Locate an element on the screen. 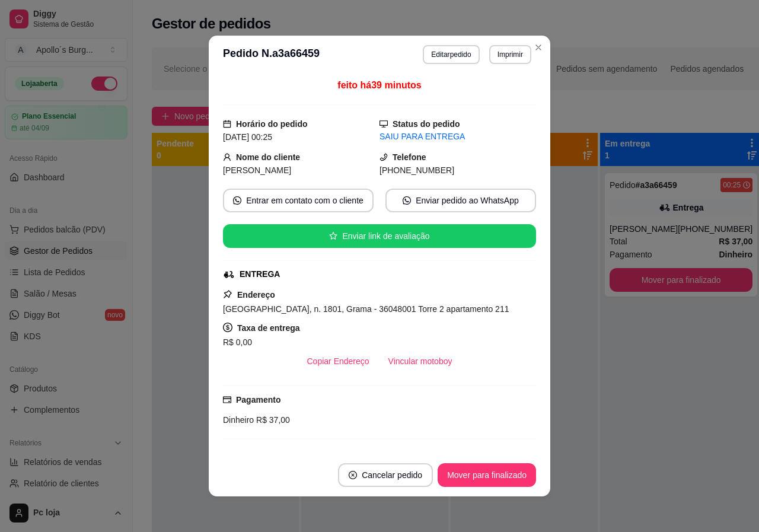  button: whats-appEnviar pedido ao WhatsApp is located at coordinates (460, 200).